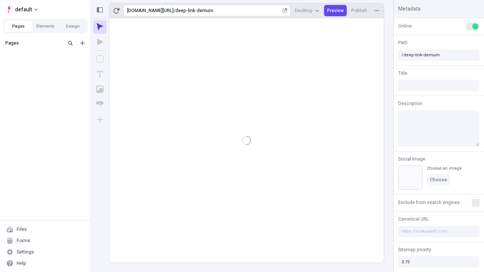 The width and height of the screenshot is (484, 272). Describe the element at coordinates (23, 9) in the screenshot. I see `span: default` at that location.